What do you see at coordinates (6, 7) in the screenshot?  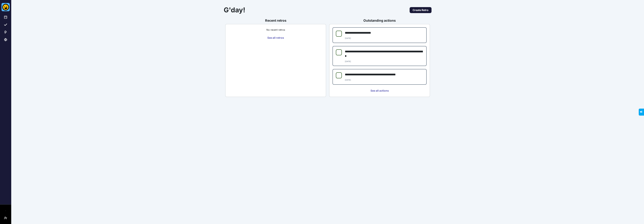 I see `img: Better` at bounding box center [6, 7].